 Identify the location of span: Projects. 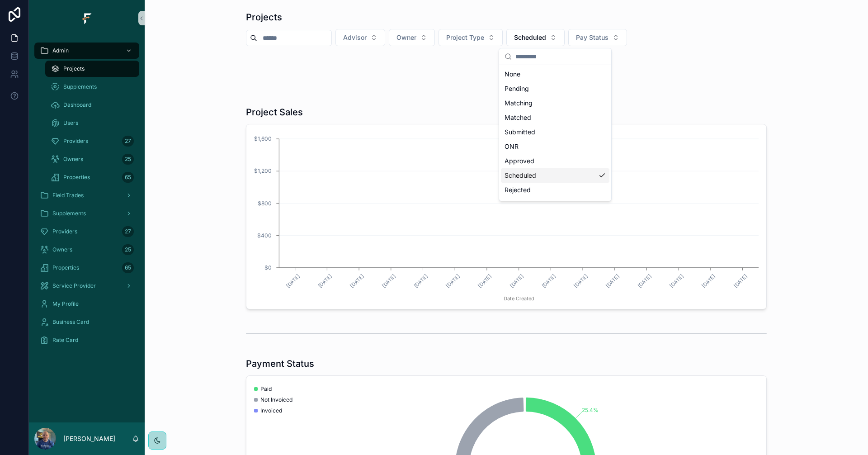
(73, 69).